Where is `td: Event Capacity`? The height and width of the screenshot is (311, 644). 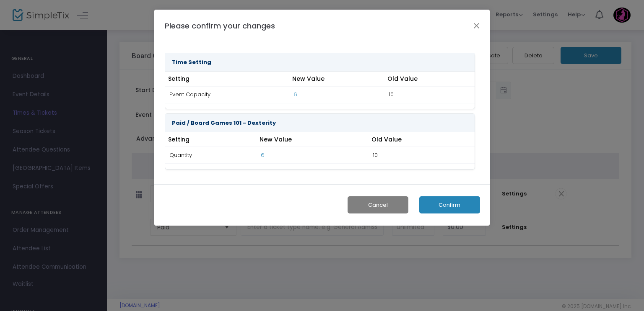
td: Event Capacity is located at coordinates (227, 94).